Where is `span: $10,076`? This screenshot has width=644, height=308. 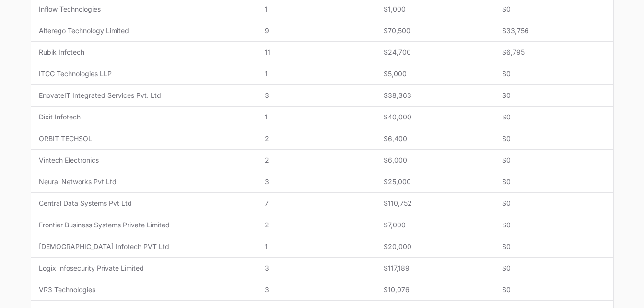
span: $10,076 is located at coordinates (435, 290).